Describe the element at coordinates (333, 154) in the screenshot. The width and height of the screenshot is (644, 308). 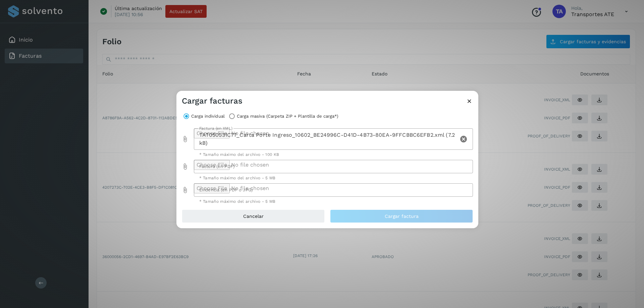
I see `div: * Tamaño máximo del archivo - 100 KB` at that location.